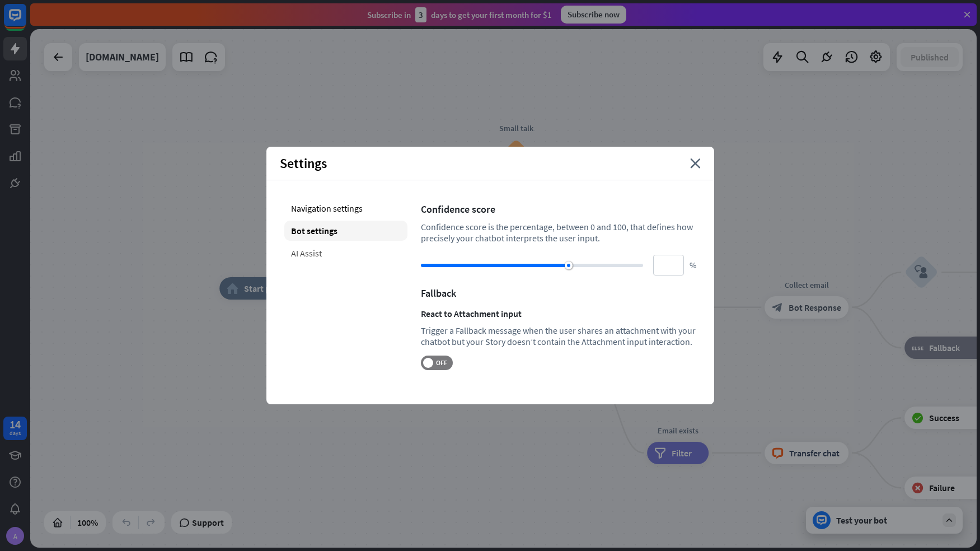 The width and height of the screenshot is (980, 551). Describe the element at coordinates (459, 14) in the screenshot. I see `div: Subscribe in days to get your first month for $1` at that location.